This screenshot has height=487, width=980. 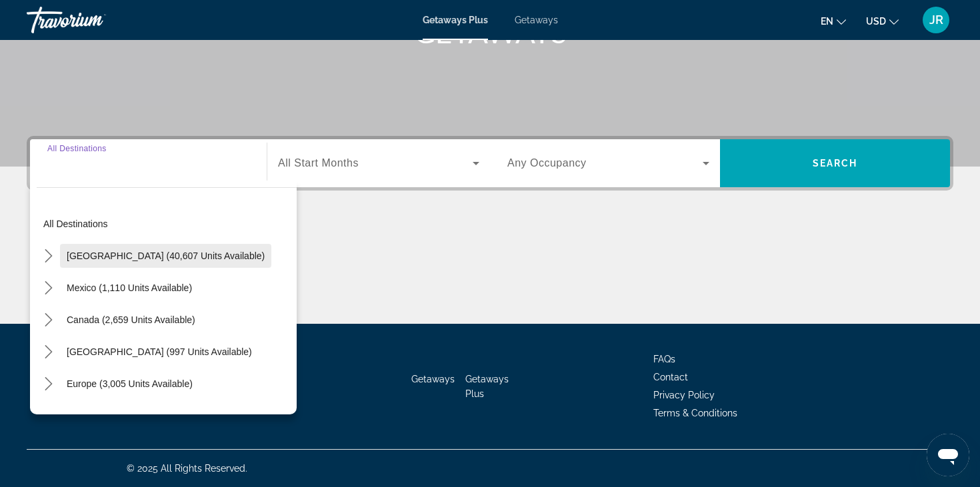 I want to click on span: Contact, so click(x=671, y=377).